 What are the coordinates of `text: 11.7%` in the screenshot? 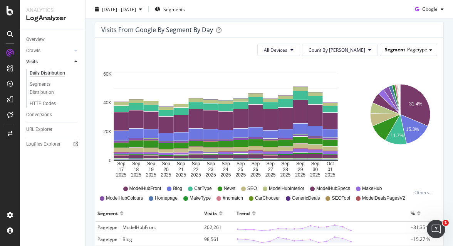 It's located at (397, 135).